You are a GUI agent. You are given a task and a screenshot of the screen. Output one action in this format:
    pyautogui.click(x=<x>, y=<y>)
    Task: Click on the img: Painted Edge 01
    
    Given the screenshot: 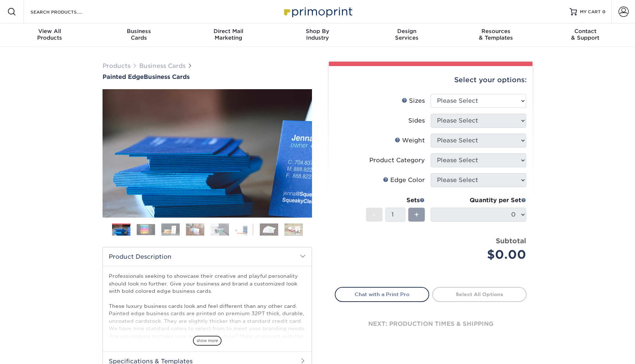 What is the action you would take?
    pyautogui.click(x=207, y=154)
    